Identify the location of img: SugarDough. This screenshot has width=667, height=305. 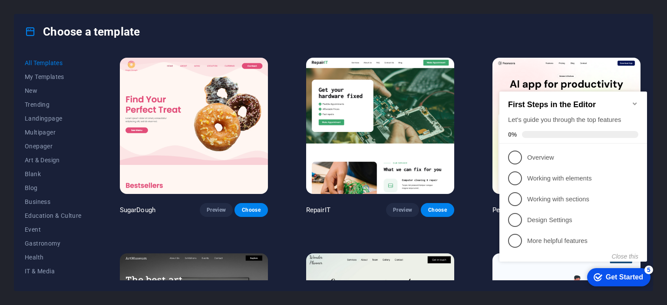
(194, 126).